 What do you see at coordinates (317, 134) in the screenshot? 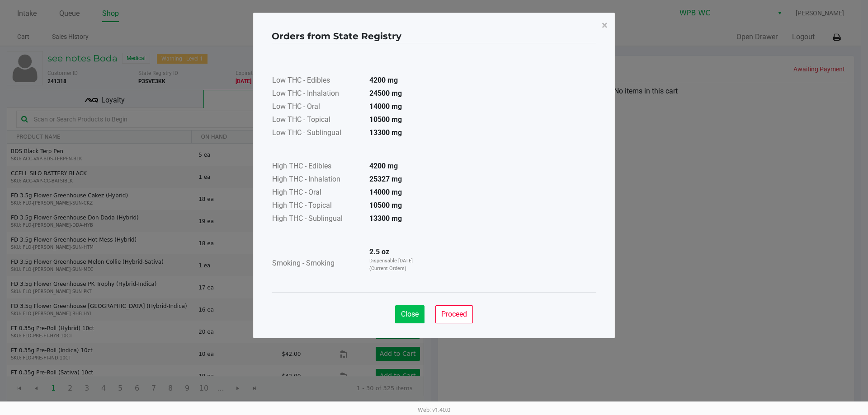
I see `td: Low THC - Sublingual` at bounding box center [317, 134].